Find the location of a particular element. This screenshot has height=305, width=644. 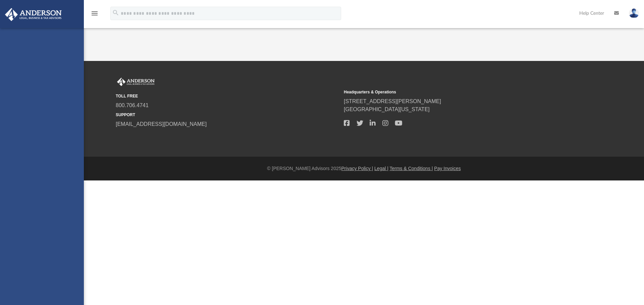

a: Terms & Conditions | is located at coordinates (411, 169).